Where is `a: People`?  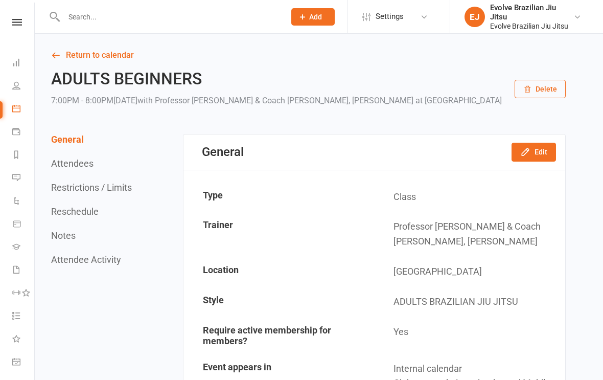
a: People is located at coordinates (24, 86).